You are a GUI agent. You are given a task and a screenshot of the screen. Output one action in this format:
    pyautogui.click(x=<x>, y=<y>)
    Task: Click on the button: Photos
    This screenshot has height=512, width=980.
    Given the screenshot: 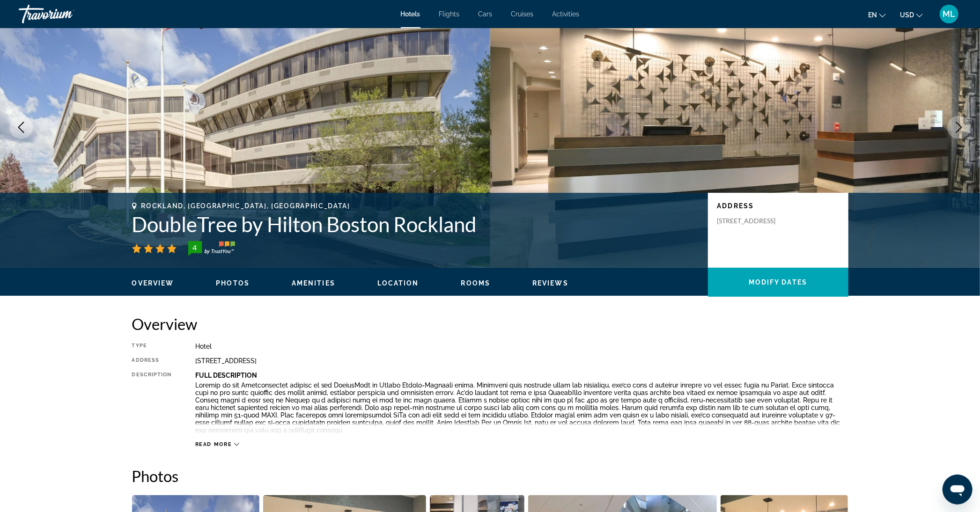 What is the action you would take?
    pyautogui.click(x=233, y=283)
    